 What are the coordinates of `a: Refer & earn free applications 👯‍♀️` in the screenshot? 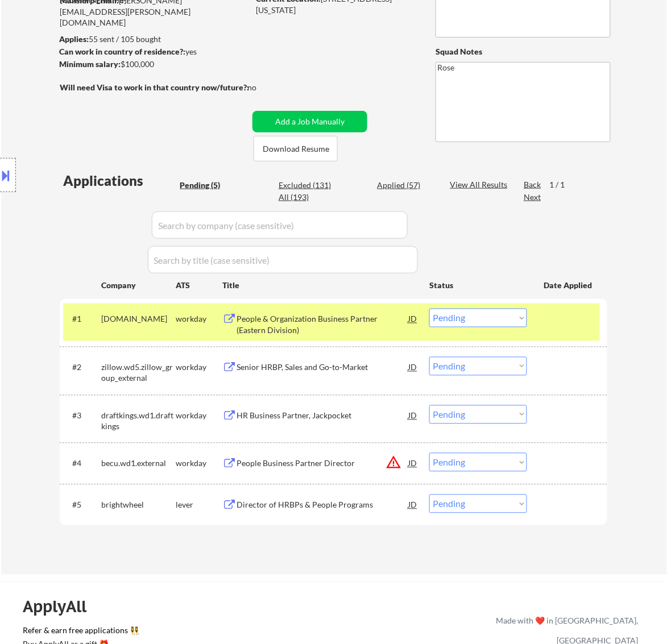 It's located at (140, 633).